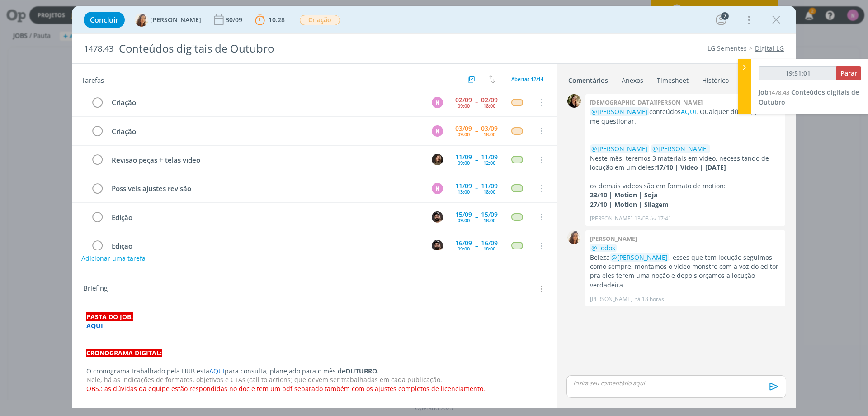 The height and width of the screenshot is (416, 868). Describe the element at coordinates (653, 219) in the screenshot. I see `span: 13/08 às 17:41` at that location.